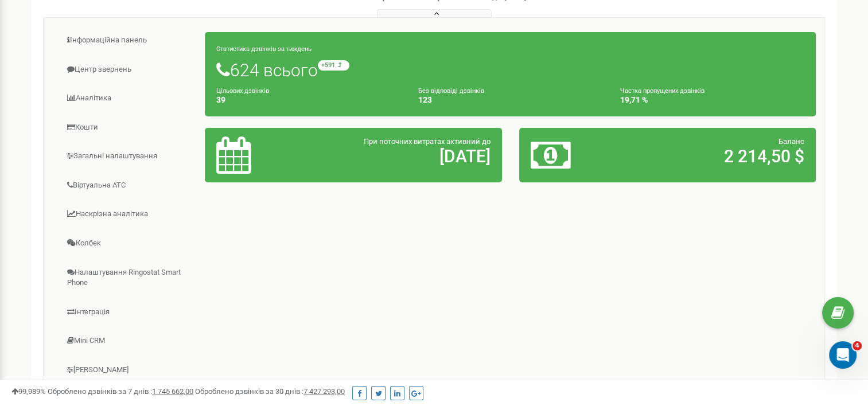 The width and height of the screenshot is (868, 406). I want to click on span: Баланс, so click(791, 141).